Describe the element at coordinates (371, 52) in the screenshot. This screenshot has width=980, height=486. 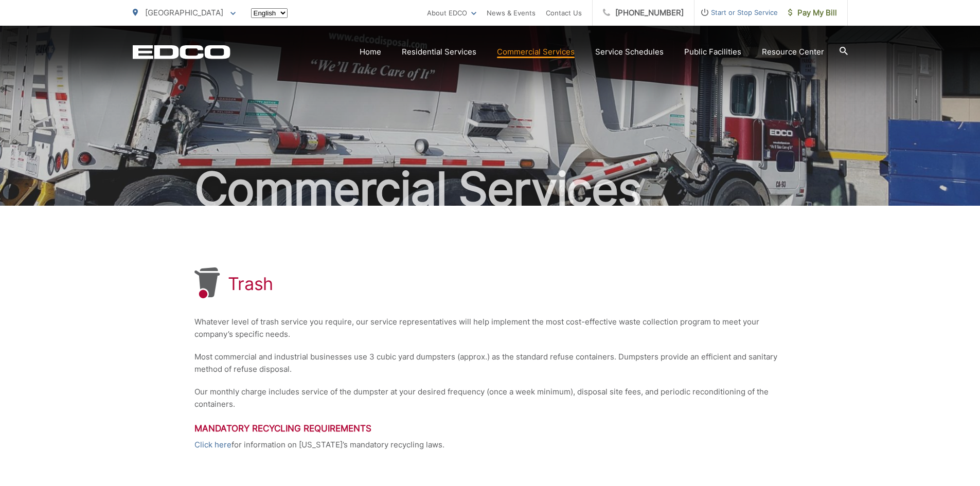
I see `a: Home` at that location.